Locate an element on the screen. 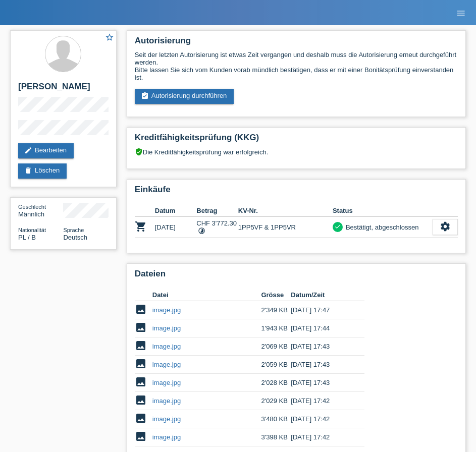  div: Männlich is located at coordinates (40, 210).